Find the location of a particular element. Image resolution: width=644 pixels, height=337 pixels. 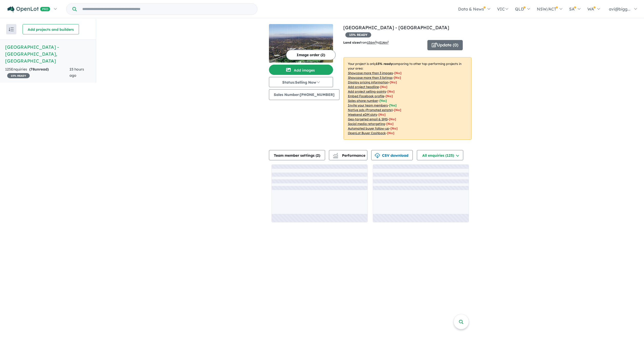

u: OpenLot Buyer Cashback is located at coordinates (367, 133).